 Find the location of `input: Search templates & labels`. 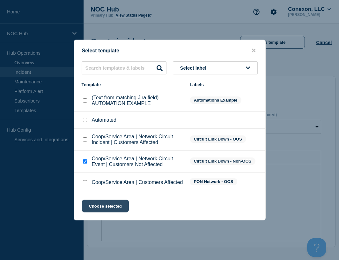

input: Search templates & labels is located at coordinates (124, 68).